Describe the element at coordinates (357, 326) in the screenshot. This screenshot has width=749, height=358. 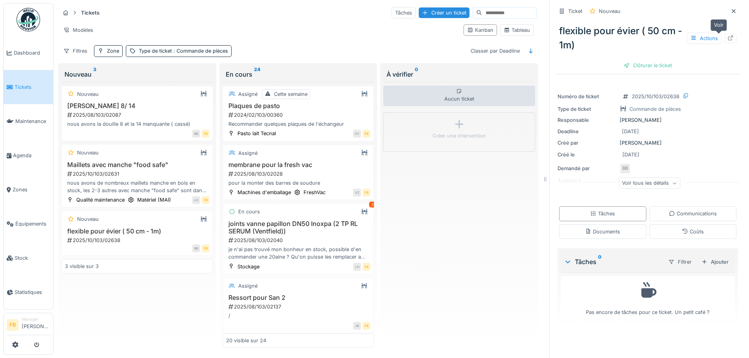
I see `div: JB` at that location.